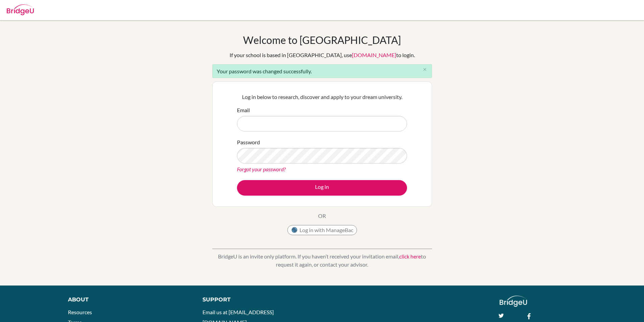 The width and height of the screenshot is (644, 322). What do you see at coordinates (425, 70) in the screenshot?
I see `button: Close` at bounding box center [425, 70].